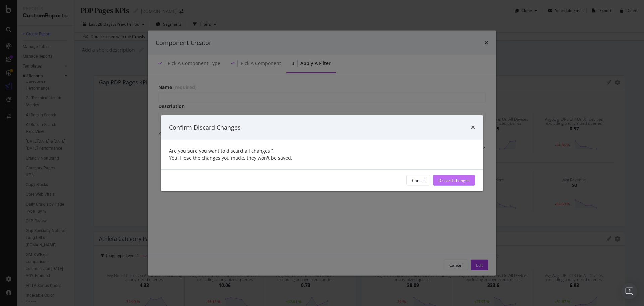 This screenshot has width=644, height=306. Describe the element at coordinates (630, 292) in the screenshot. I see `div: Open Intercom Messenger` at that location.